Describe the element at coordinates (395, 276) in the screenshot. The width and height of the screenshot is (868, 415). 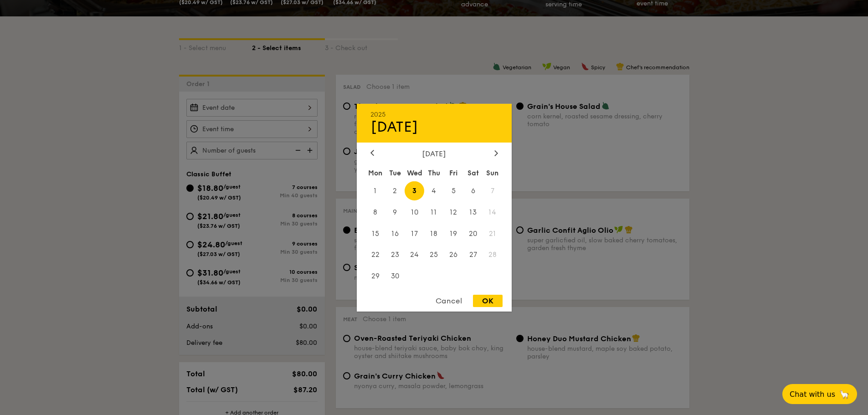
I see `span: 30` at that location.